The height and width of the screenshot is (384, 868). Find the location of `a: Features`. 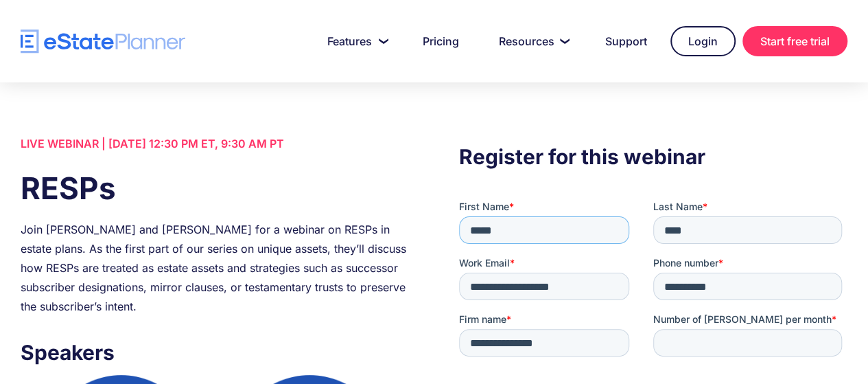

a: Features is located at coordinates (355, 41).